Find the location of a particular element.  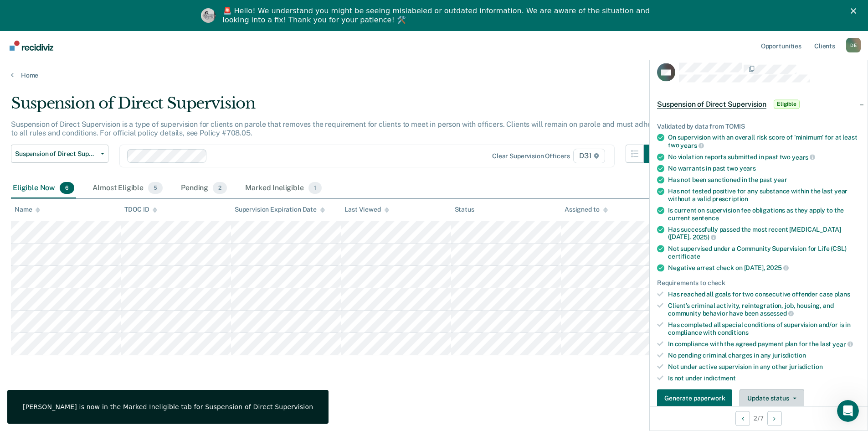

div: D E is located at coordinates (853, 45).